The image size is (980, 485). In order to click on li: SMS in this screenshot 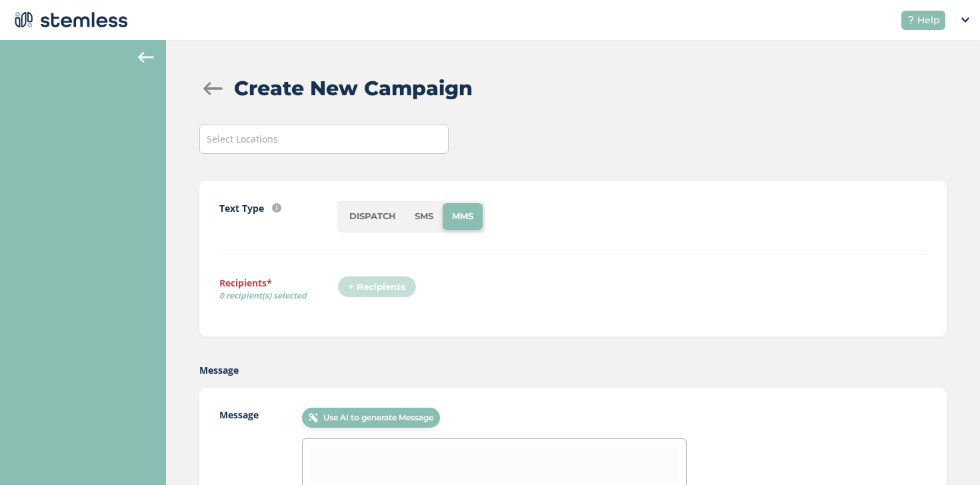, I will do `click(424, 217)`.